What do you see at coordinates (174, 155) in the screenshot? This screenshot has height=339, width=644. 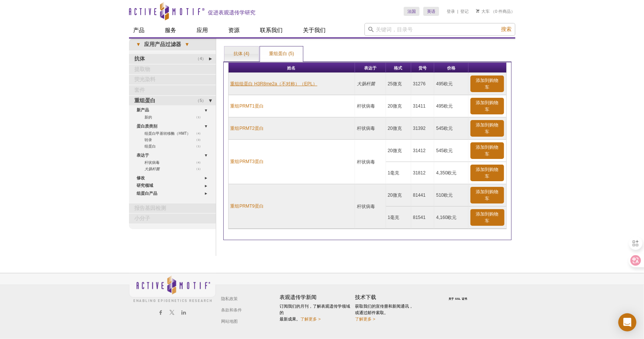 I see `a: 表达于` at bounding box center [174, 155].